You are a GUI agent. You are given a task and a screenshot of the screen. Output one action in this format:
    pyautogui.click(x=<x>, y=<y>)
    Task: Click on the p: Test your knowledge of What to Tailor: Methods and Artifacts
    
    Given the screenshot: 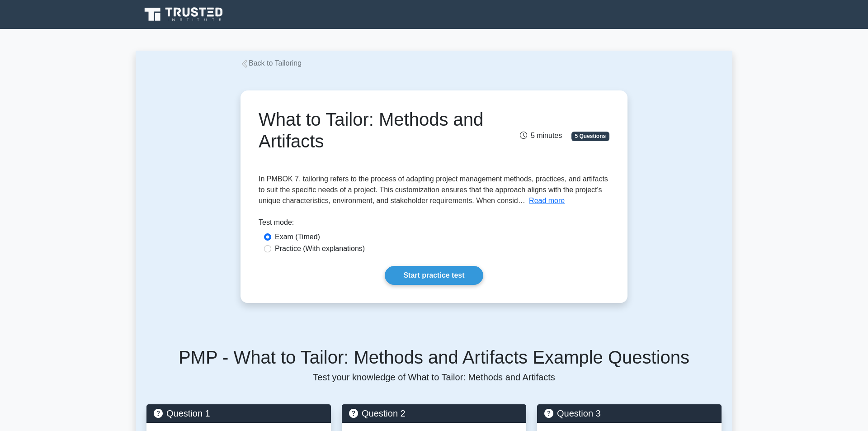 What is the action you would take?
    pyautogui.click(x=434, y=377)
    